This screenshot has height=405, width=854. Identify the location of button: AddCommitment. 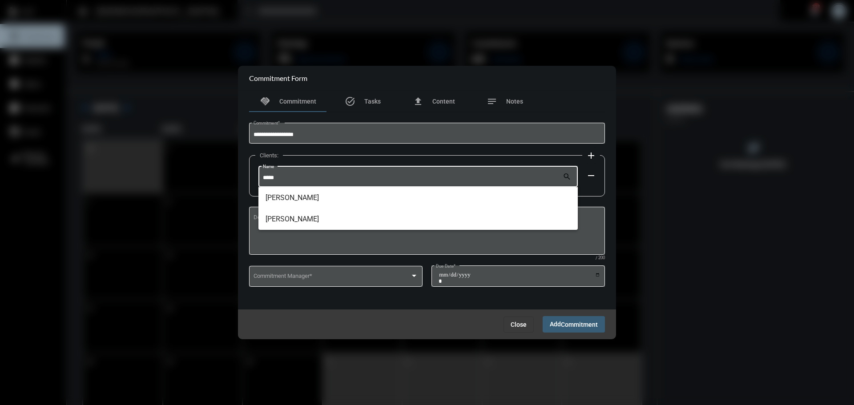
(574, 324).